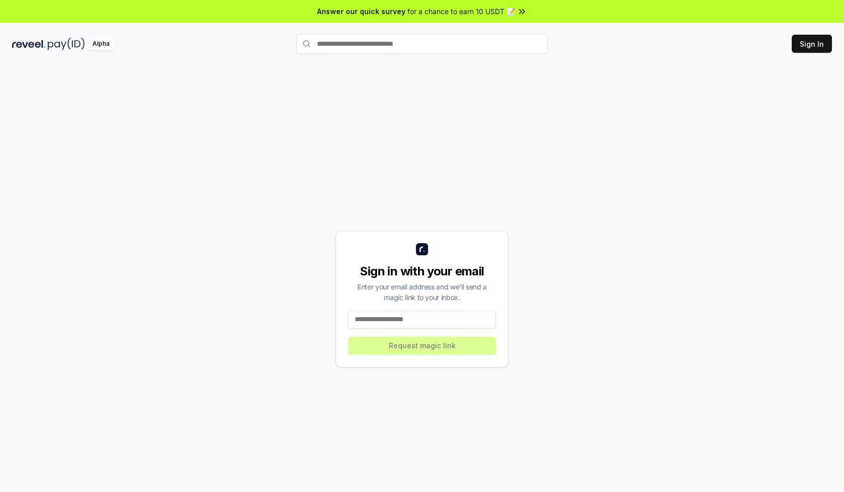  I want to click on span: for a chance to earn 10 USDT 📝, so click(461, 11).